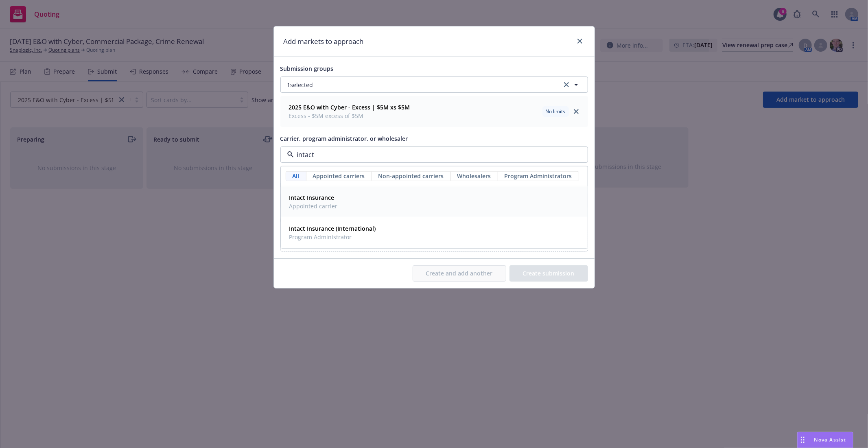 The image size is (868, 448). I want to click on span: 1 selected, so click(300, 84).